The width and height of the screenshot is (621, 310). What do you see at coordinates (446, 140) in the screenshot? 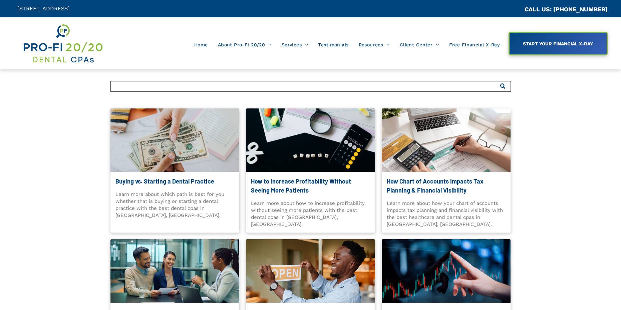
I see `a: A person is using a calculator and writing on a piece of paper.` at bounding box center [446, 140].